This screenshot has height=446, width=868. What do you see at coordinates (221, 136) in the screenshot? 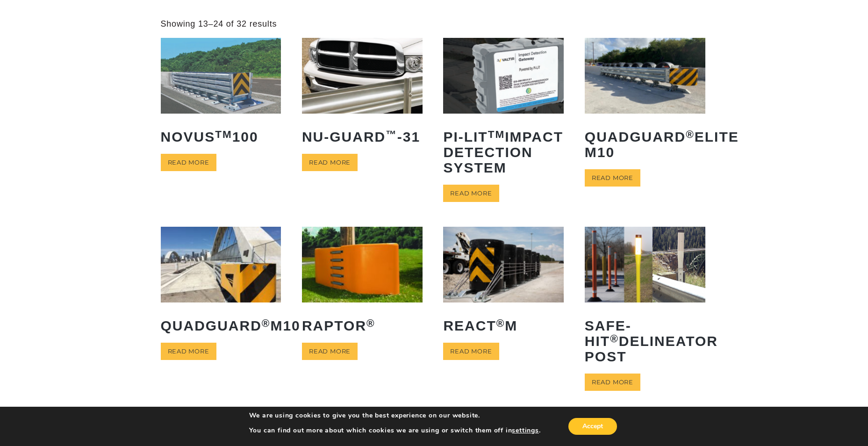
I see `h2: NOVUS 100` at bounding box center [221, 136].